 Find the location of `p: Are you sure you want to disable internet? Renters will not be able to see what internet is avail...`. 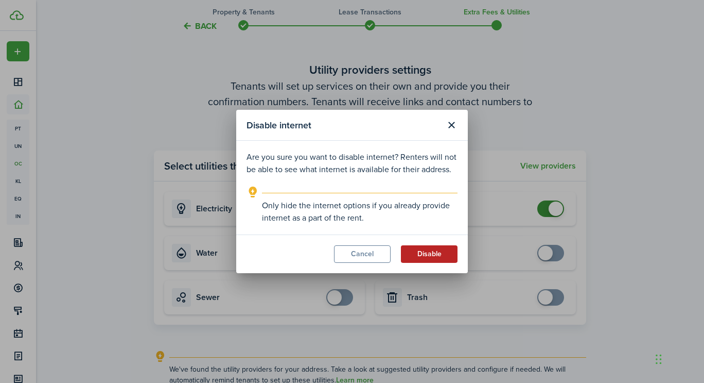

p: Are you sure you want to disable internet? Renters will not be able to see what internet is avail... is located at coordinates (352, 163).